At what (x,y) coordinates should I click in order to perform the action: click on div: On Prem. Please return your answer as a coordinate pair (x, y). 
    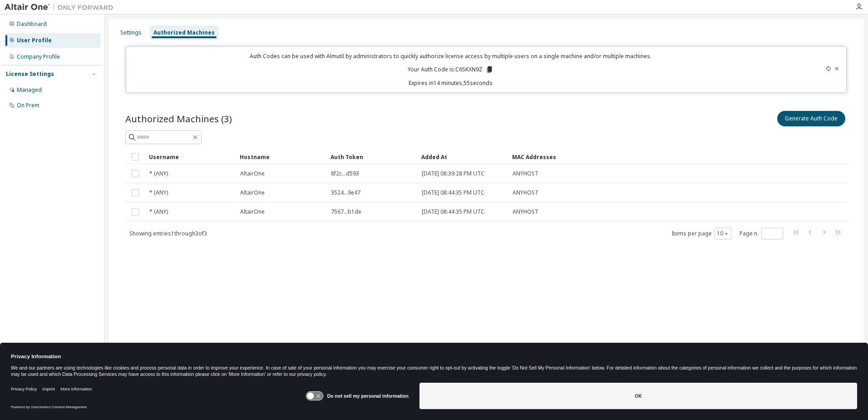
    Looking at the image, I should click on (28, 105).